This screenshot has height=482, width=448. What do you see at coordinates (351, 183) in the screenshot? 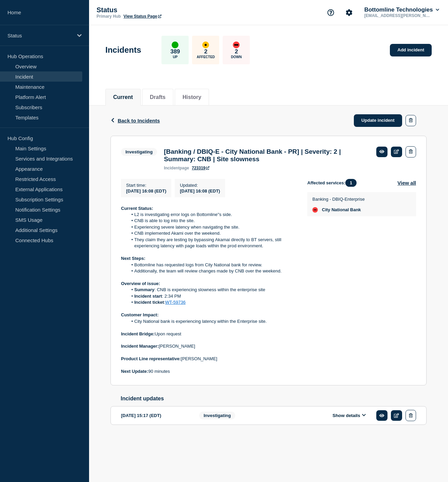
I see `span: 1` at bounding box center [351, 183].